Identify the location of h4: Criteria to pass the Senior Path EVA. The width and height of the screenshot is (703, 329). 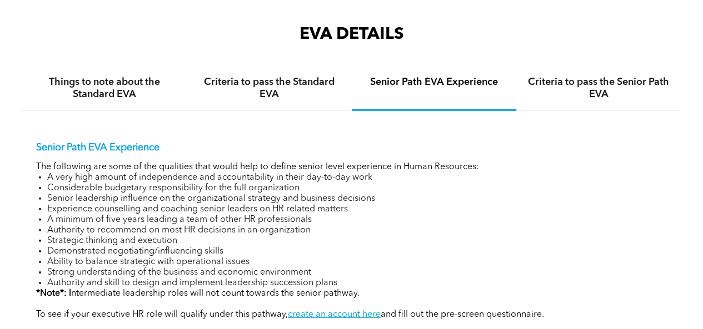
(598, 88).